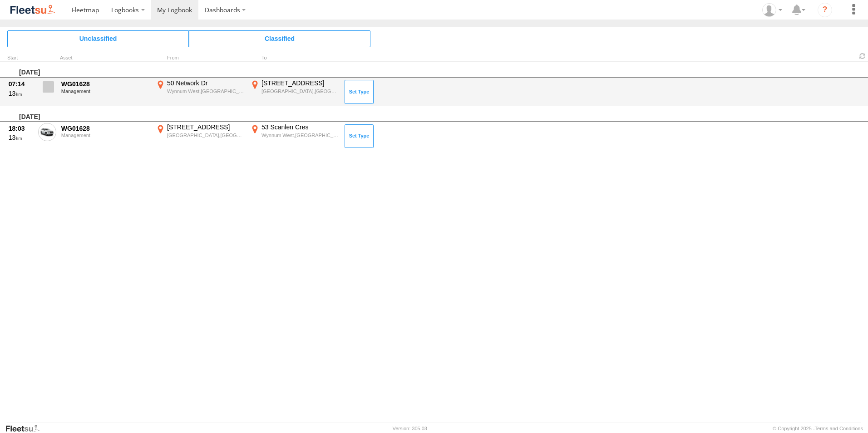  What do you see at coordinates (26, 428) in the screenshot?
I see `a: Visit our Website` at bounding box center [26, 428].